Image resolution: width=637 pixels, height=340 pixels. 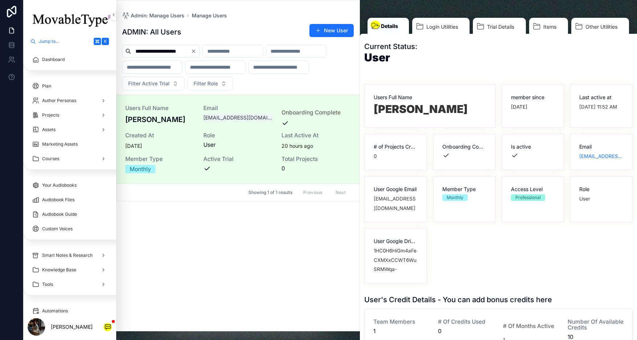 I want to click on span: Admin: Manage Users, so click(x=158, y=16).